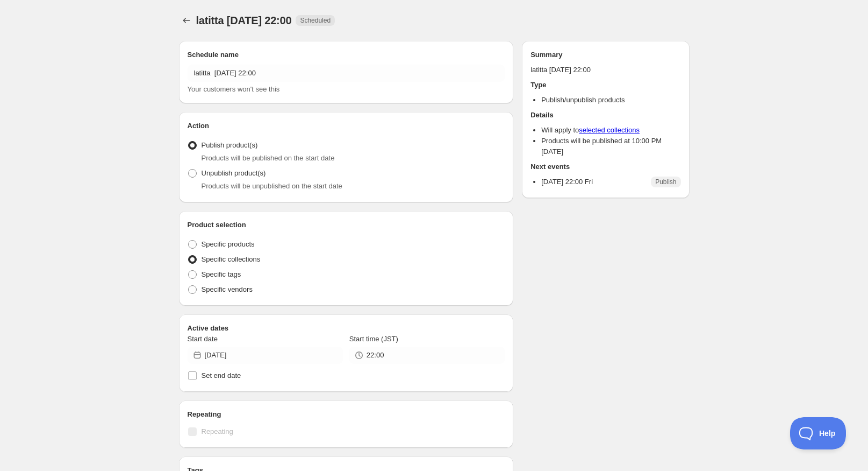 The height and width of the screenshot is (471, 868). I want to click on span: Unpublish product(s), so click(234, 173).